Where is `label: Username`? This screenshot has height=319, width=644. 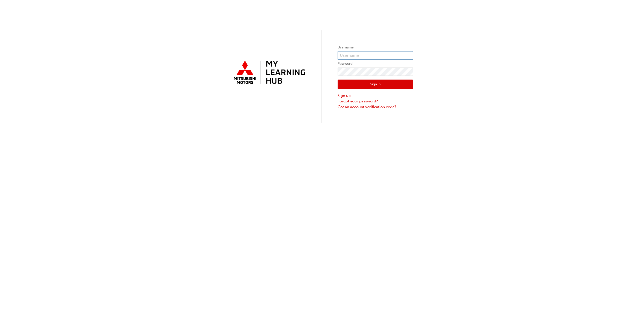 label: Username is located at coordinates (375, 48).